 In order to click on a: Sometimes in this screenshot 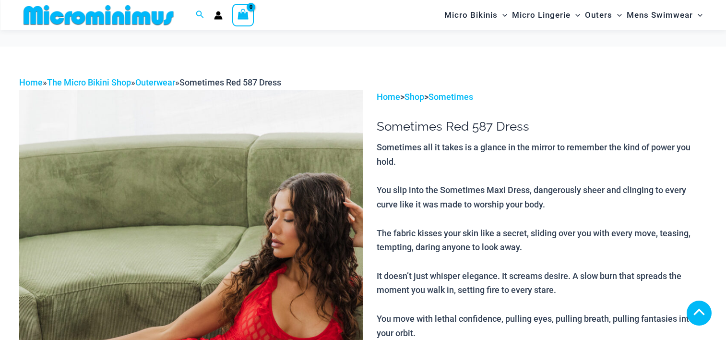, I will do `click(451, 96)`.